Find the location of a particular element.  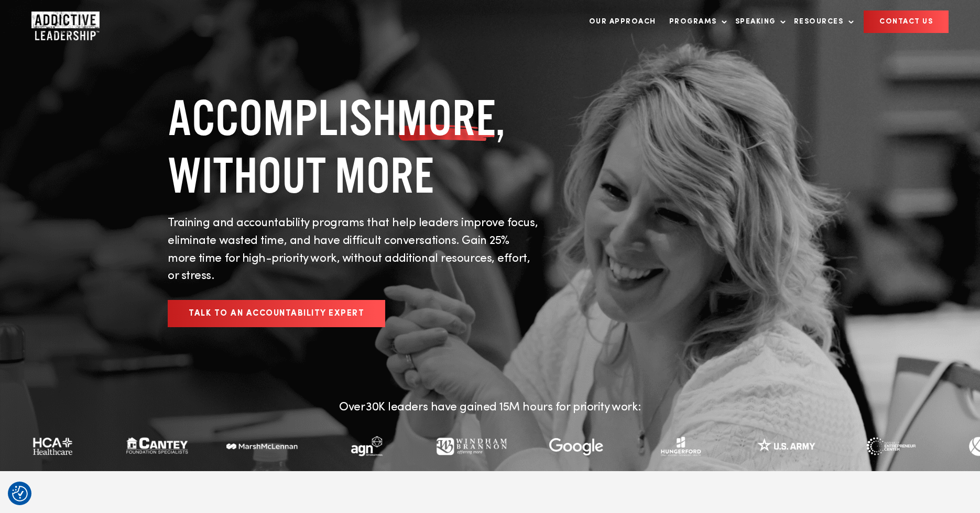

a: Talk to an Accountability Expert is located at coordinates (276, 313).